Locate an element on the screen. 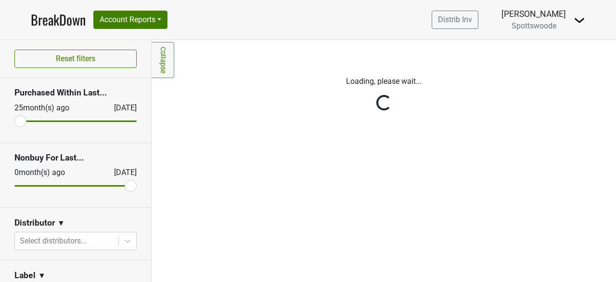 Image resolution: width=616 pixels, height=282 pixels. span: Spottswoode is located at coordinates (534, 26).